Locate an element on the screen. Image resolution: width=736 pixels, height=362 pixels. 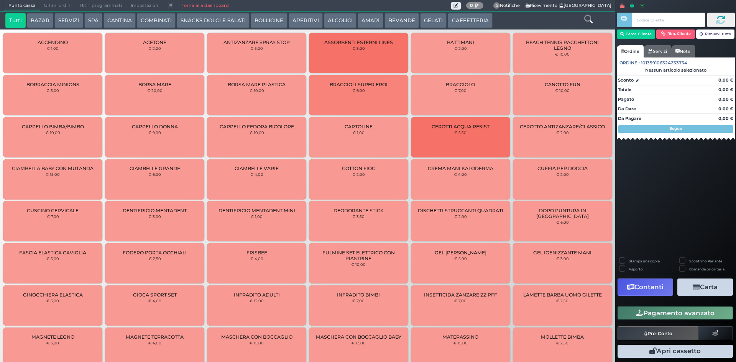
span: MAGNETE LEGNO is located at coordinates (53, 337).